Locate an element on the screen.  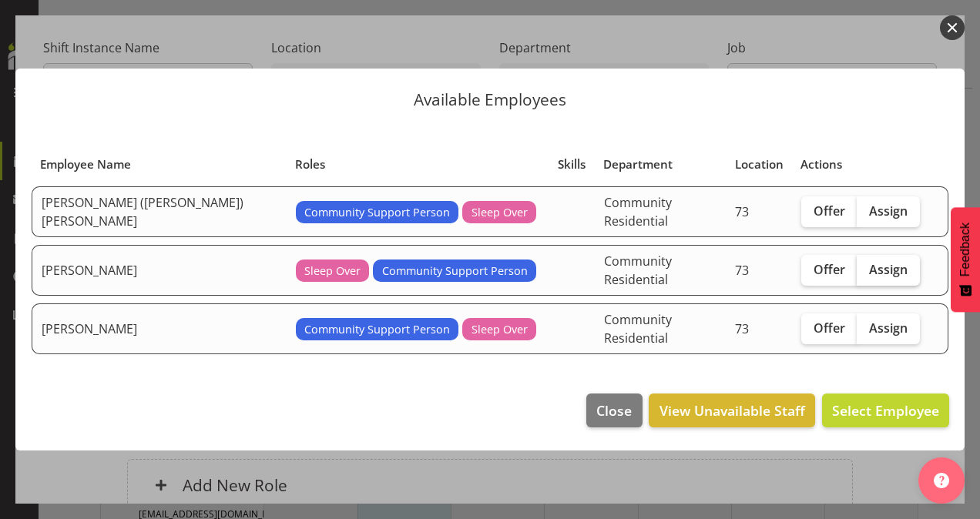
button: View Unavailable Staff is located at coordinates (731, 410).